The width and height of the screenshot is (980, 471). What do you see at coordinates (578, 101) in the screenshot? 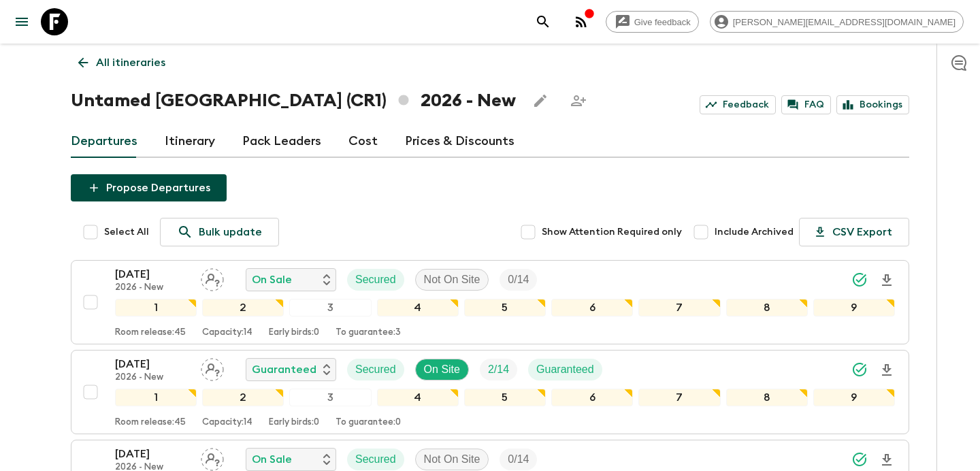
I see `span: Share this itinerary` at bounding box center [578, 101].